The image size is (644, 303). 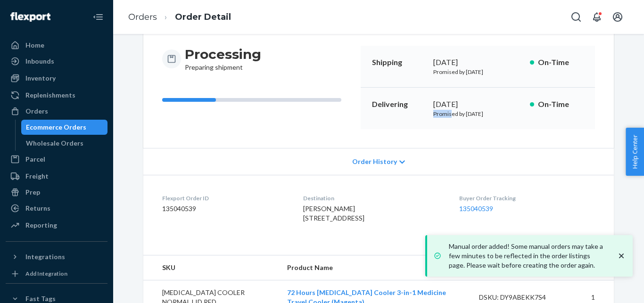 What do you see at coordinates (223, 54) in the screenshot?
I see `h3: Processing` at bounding box center [223, 54].